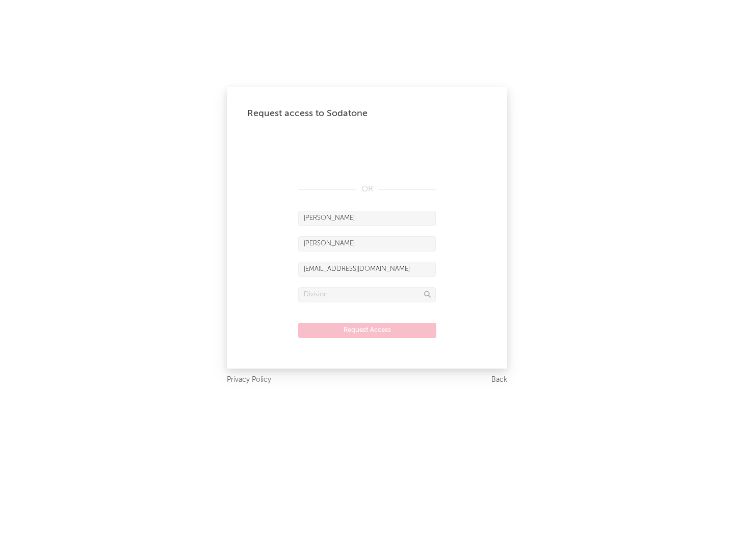  Describe the element at coordinates (367, 218) in the screenshot. I see `input: First Name` at that location.